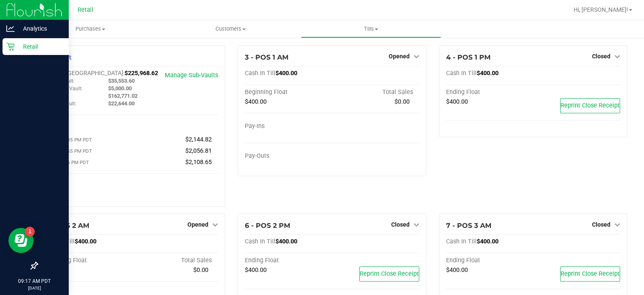  What do you see at coordinates (198, 139) in the screenshot?
I see `span: $2,144.82` at bounding box center [198, 139].